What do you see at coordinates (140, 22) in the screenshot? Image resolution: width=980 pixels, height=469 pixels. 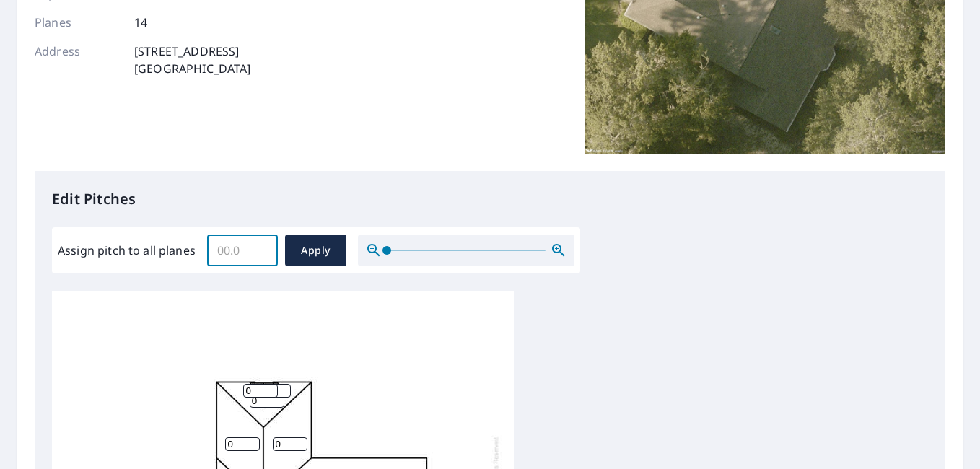 I see `p: 14` at bounding box center [140, 22].